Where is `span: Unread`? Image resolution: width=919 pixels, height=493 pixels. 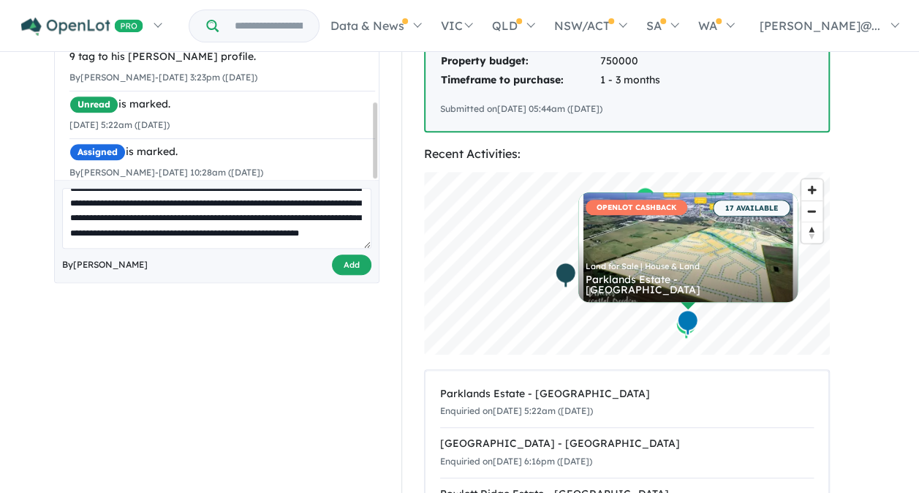 span: Unread is located at coordinates (94, 105).